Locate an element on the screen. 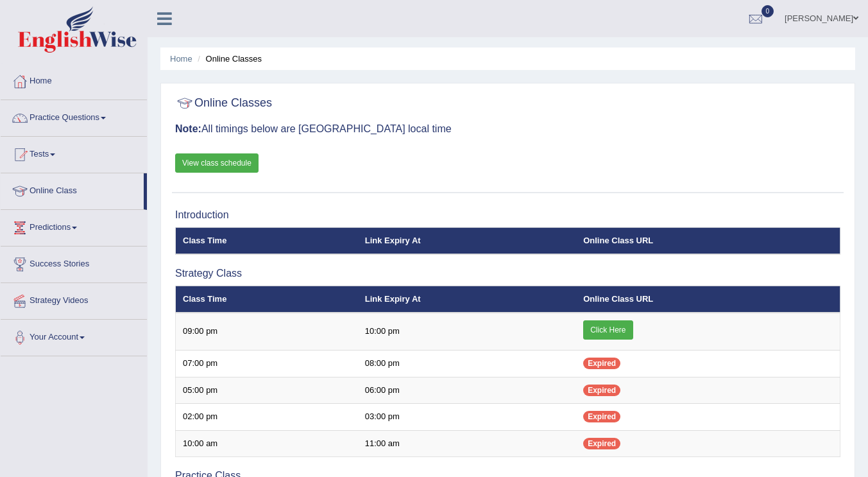 The width and height of the screenshot is (868, 477). td: 10:00 pm is located at coordinates (467, 331).